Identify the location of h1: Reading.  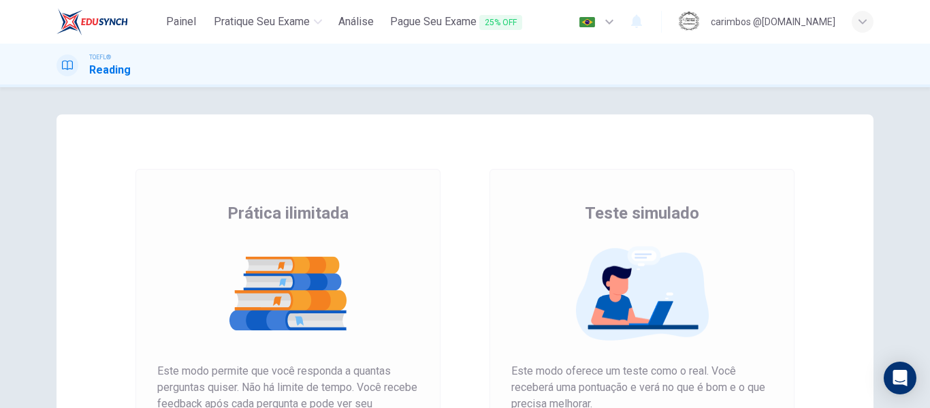
(110, 70).